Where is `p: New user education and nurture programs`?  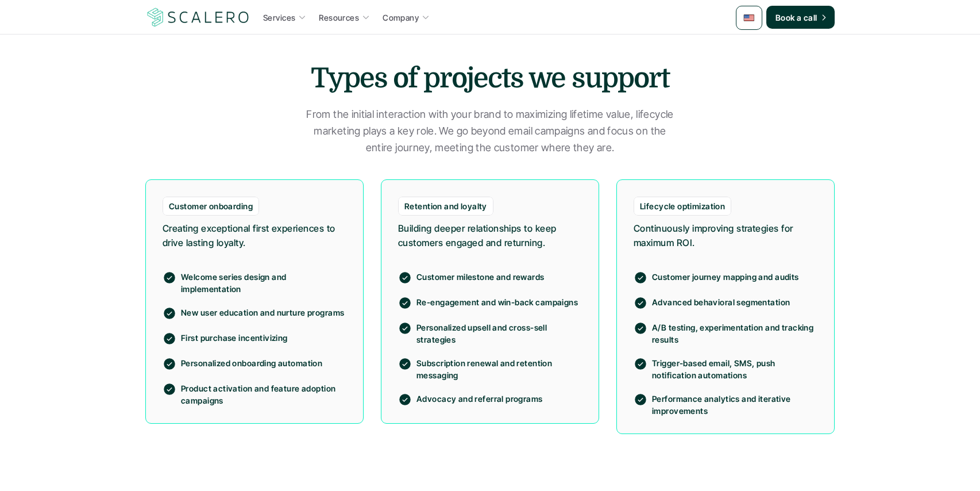
p: New user education and nurture programs is located at coordinates (263, 312).